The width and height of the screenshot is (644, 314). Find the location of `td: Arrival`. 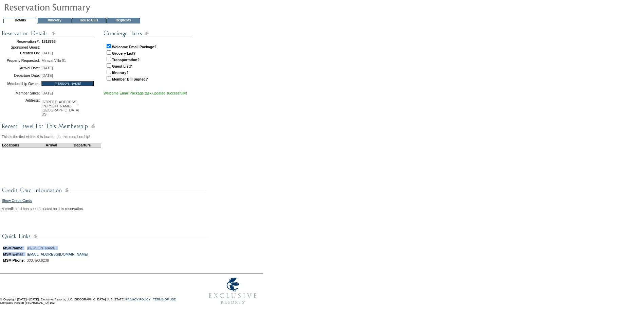

td: Arrival is located at coordinates (51, 145).